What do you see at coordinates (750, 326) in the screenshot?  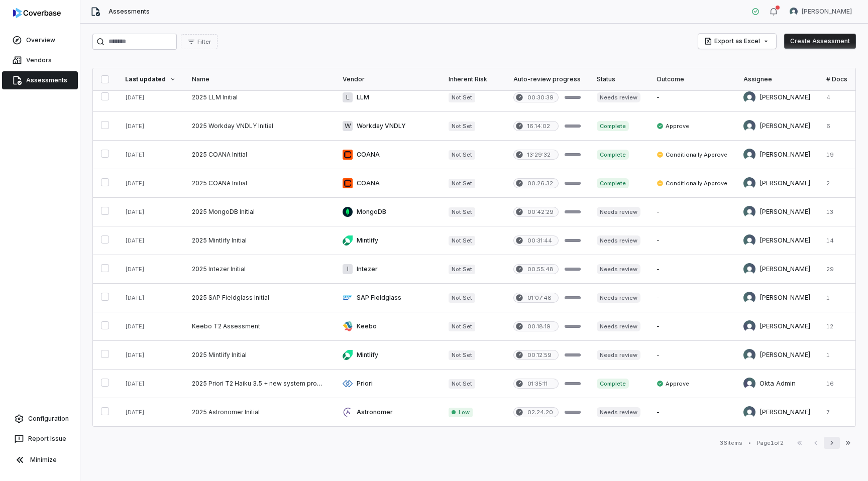 I see `img: Tomo Majima avatar` at bounding box center [750, 326].